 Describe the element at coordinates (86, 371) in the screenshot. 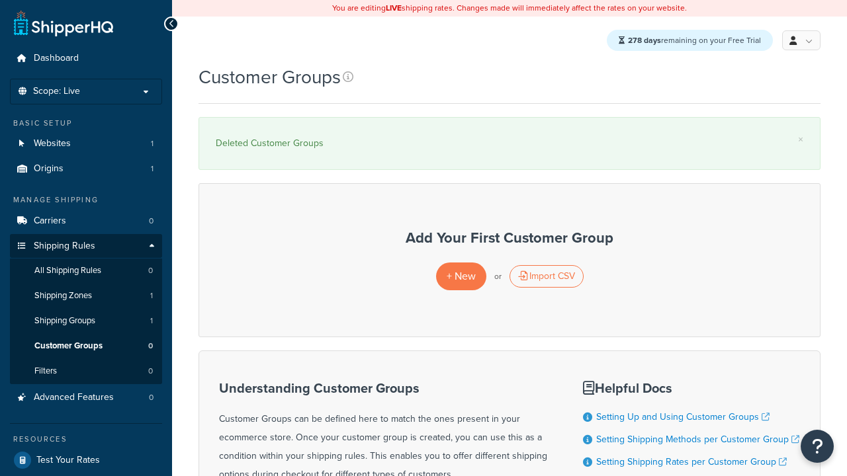

I see `li: Filters` at that location.